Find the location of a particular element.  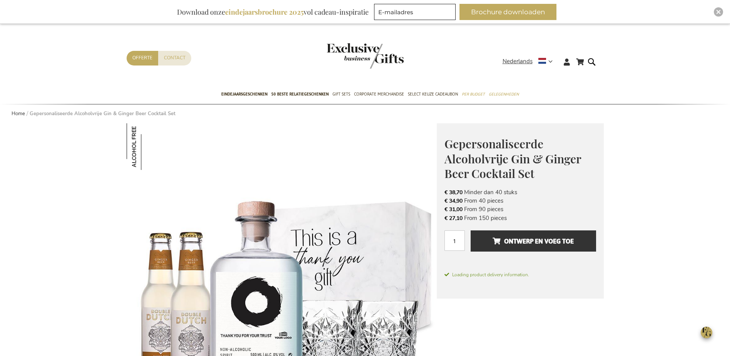

a: Home is located at coordinates (18, 114).